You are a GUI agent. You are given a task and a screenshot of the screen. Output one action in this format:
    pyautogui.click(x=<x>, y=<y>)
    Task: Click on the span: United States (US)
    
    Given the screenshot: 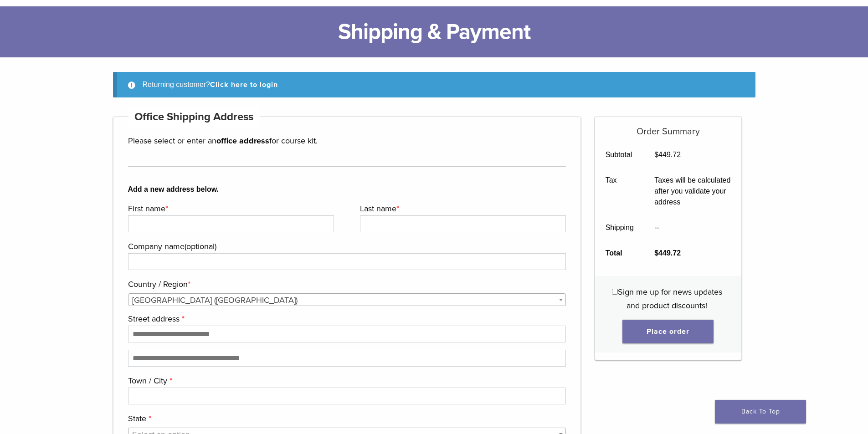 What is the action you would take?
    pyautogui.click(x=347, y=300)
    